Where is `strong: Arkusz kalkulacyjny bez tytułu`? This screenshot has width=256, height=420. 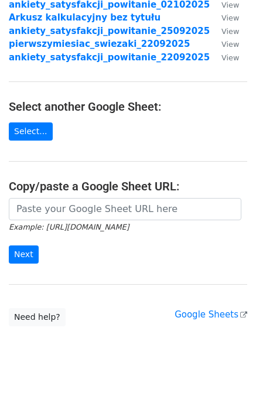 strong: Arkusz kalkulacyjny bez tytułu is located at coordinates (84, 18).